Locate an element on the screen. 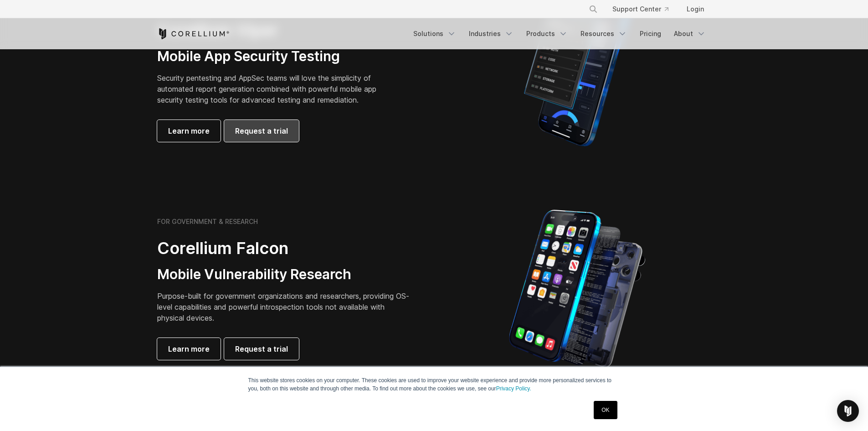 Image resolution: width=868 pixels, height=431 pixels. a: Privacy Policy. is located at coordinates (514, 389).